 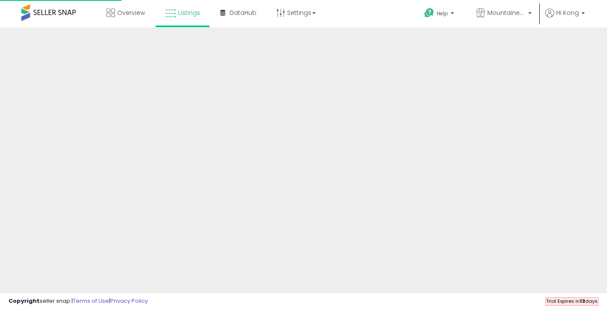 I want to click on a: Terms of Use, so click(x=91, y=301).